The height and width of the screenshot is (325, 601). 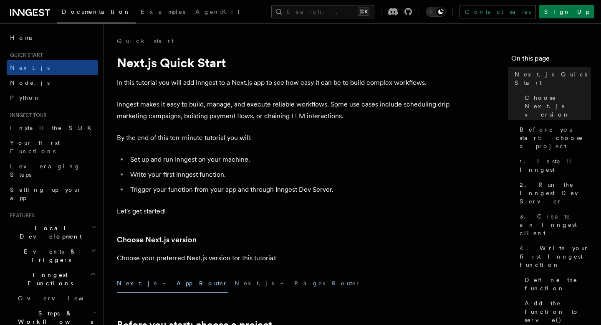 I want to click on span: Before you start: choose a project, so click(x=555, y=138).